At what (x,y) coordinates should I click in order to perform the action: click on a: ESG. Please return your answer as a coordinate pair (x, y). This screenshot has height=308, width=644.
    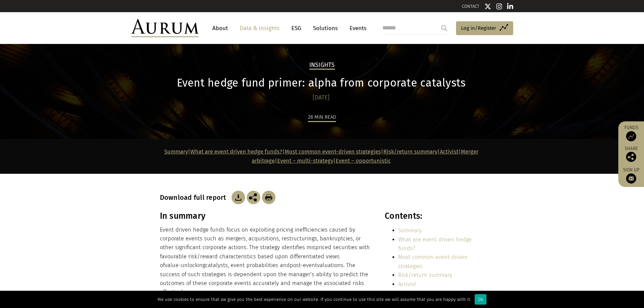
    Looking at the image, I should click on (296, 28).